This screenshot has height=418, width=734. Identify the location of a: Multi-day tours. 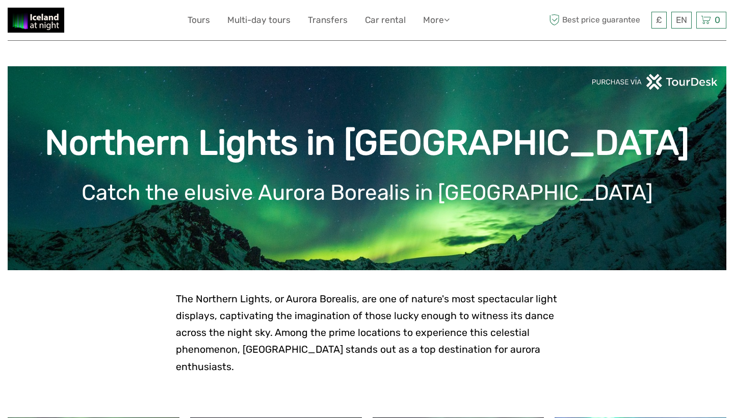
(259, 20).